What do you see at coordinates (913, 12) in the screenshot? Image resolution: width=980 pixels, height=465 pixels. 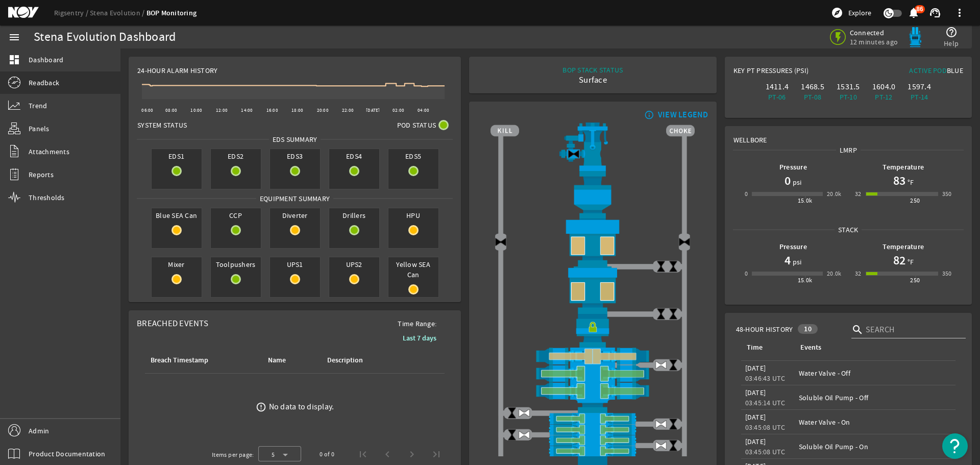 I see `button: 86` at bounding box center [913, 12].